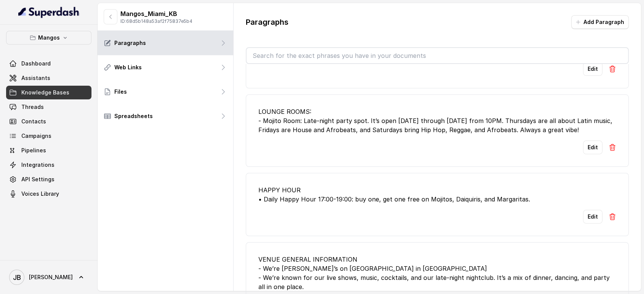 The image size is (644, 294). Describe the element at coordinates (120, 92) in the screenshot. I see `p: Files` at that location.